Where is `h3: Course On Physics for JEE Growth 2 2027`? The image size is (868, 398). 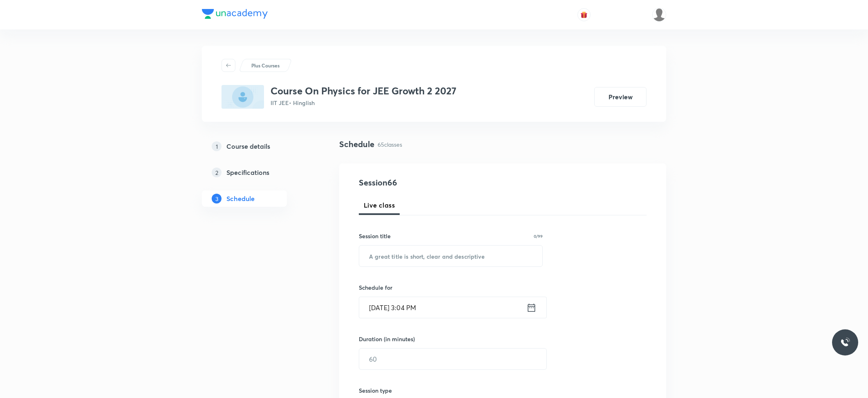 h3: Course On Physics for JEE Growth 2 2027 is located at coordinates (363, 91).